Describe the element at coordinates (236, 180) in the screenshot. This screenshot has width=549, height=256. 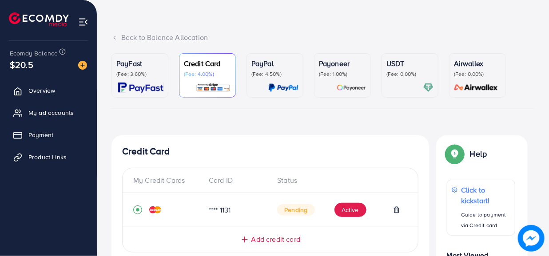
I see `div: Card ID` at that location.